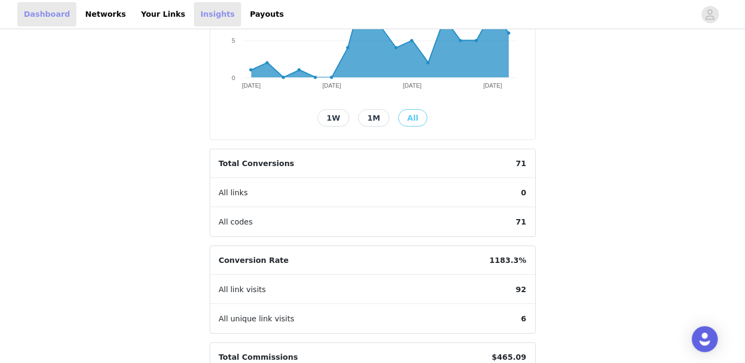  I want to click on span: 92, so click(520, 290).